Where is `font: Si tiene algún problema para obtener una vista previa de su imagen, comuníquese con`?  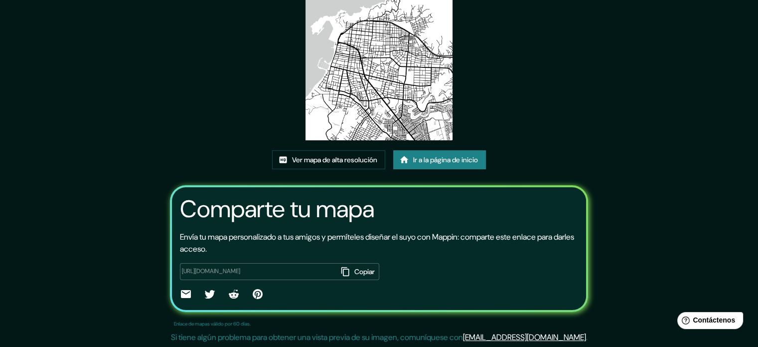 font: Si tiene algún problema para obtener una vista previa de su imagen, comuníquese con is located at coordinates (317, 337).